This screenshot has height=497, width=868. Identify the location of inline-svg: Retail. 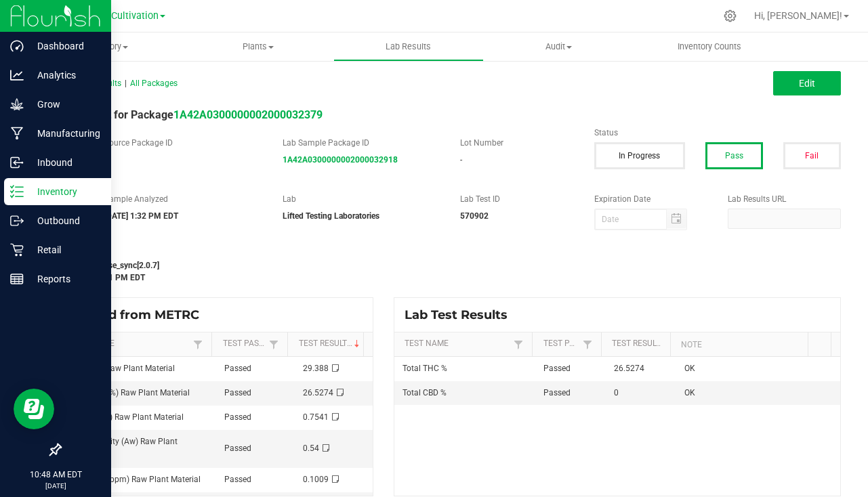
(17, 250).